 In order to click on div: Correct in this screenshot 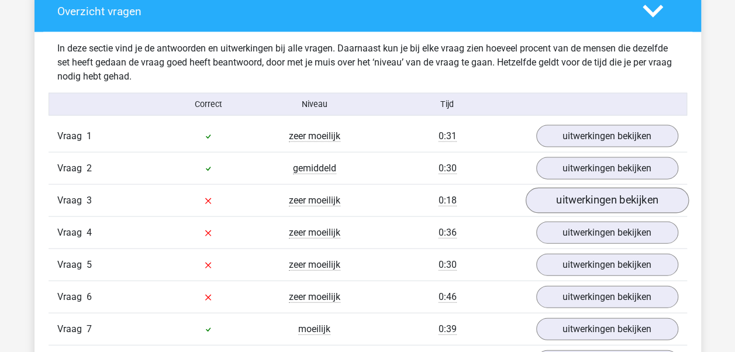, I will do `click(208, 104)`.